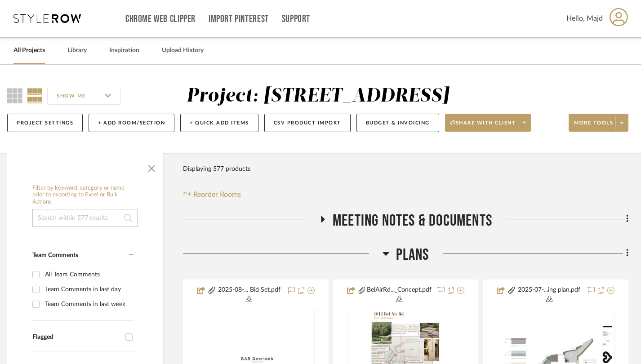 The image size is (641, 364). What do you see at coordinates (217, 169) in the screenshot?
I see `div: Displaying 577 products` at bounding box center [217, 169].